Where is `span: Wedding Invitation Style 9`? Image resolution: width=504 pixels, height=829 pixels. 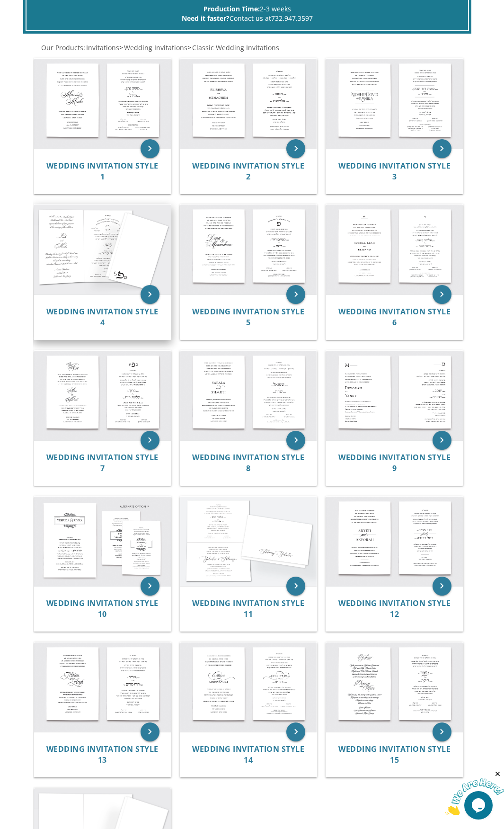
span: Wedding Invitation Style 9 is located at coordinates (394, 463).